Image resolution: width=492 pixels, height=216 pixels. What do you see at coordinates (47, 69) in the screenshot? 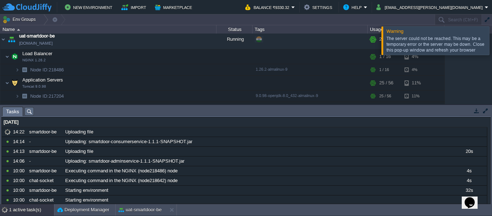
I see `span: 218486` at bounding box center [47, 69].